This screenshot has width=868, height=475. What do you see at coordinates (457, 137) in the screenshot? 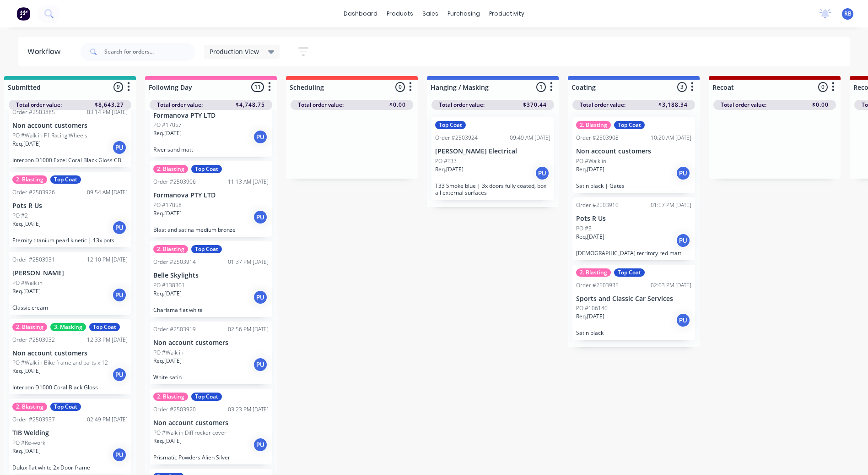
I see `div: Order #2503924` at bounding box center [457, 137].